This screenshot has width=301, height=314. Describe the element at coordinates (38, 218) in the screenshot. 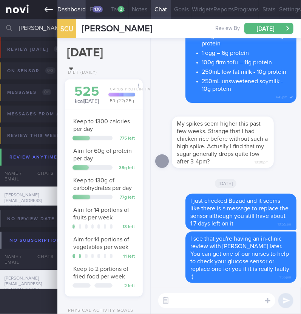

I see `div: No review date` at that location.